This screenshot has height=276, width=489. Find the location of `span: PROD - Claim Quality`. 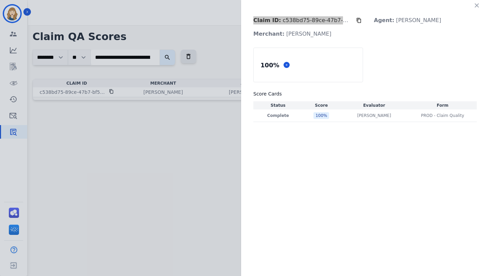

span: PROD - Claim Quality is located at coordinates (443, 116).